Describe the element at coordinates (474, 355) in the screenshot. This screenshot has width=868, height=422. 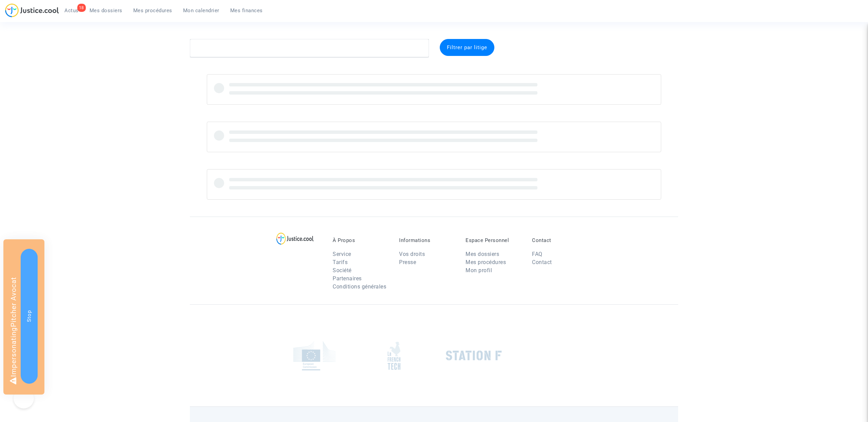
I see `img: stationf.png` at that location.